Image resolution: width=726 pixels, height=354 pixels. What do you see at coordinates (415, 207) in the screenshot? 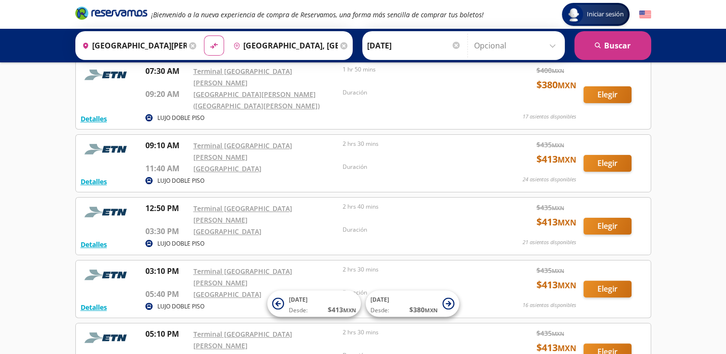
I see `p: 2 hrs 40 mins` at bounding box center [415, 207].